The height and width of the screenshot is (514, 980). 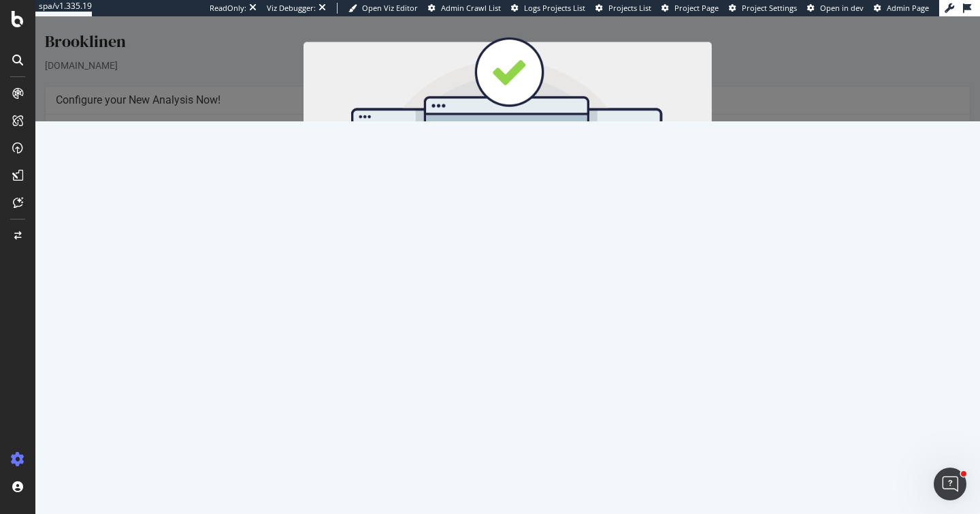 I want to click on a: Project Settings, so click(x=763, y=9).